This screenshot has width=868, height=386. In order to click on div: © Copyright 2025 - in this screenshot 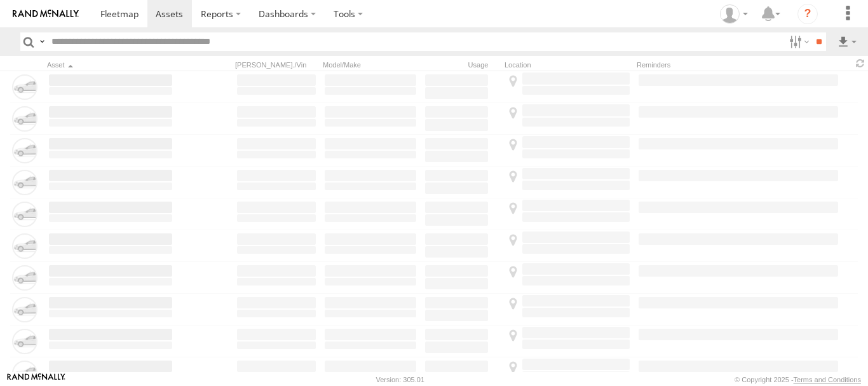, I will do `click(797, 380)`.